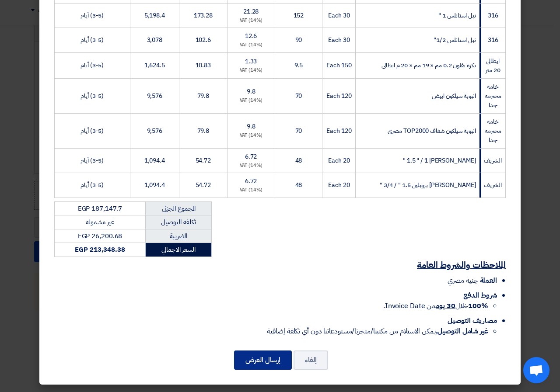 The height and width of the screenshot is (392, 560). What do you see at coordinates (462, 280) in the screenshot?
I see `span: جنيه مصري` at bounding box center [462, 280].